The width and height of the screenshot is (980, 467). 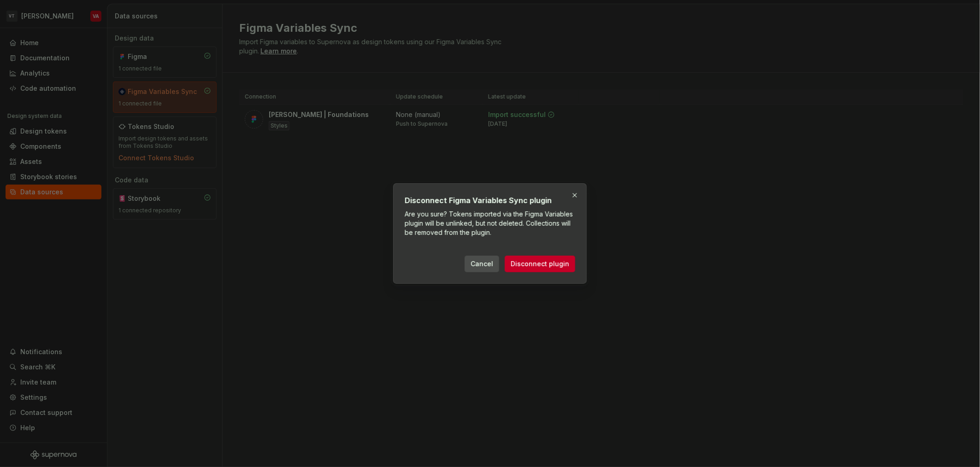 What do you see at coordinates (490, 200) in the screenshot?
I see `h2: Disconnect Figma Variables Sync plugin` at bounding box center [490, 200].